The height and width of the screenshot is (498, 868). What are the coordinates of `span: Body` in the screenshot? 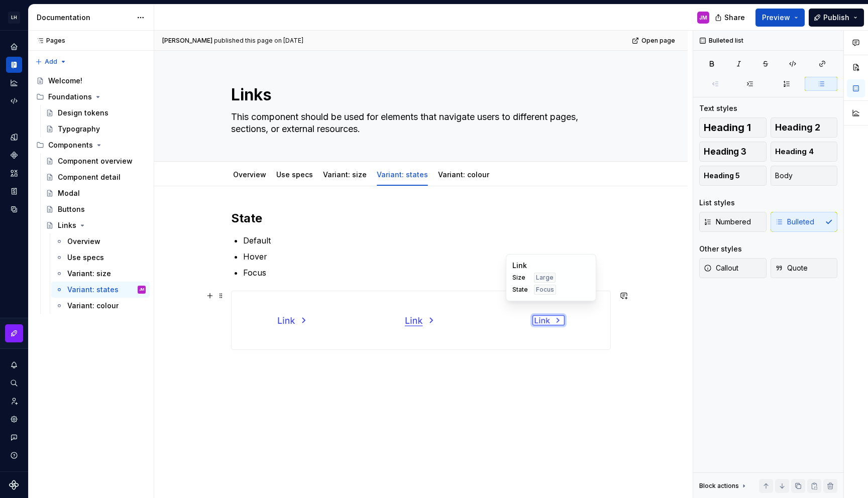 It's located at (783, 176).